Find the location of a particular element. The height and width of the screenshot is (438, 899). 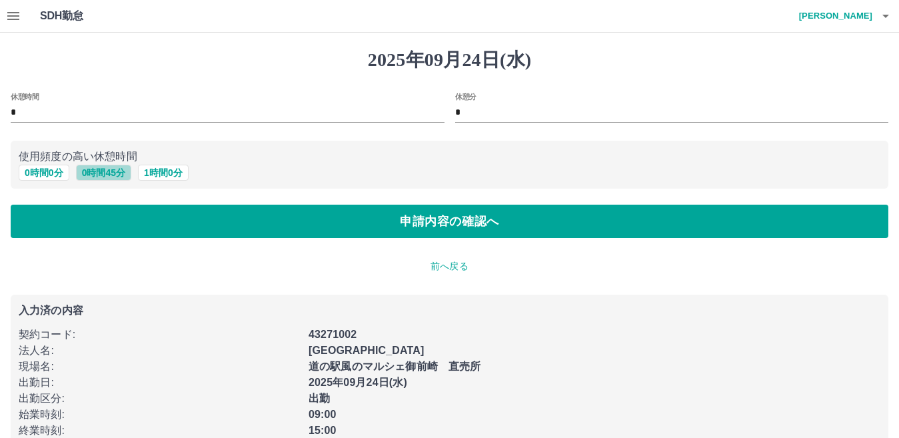

b: 43271002 is located at coordinates (333, 334).